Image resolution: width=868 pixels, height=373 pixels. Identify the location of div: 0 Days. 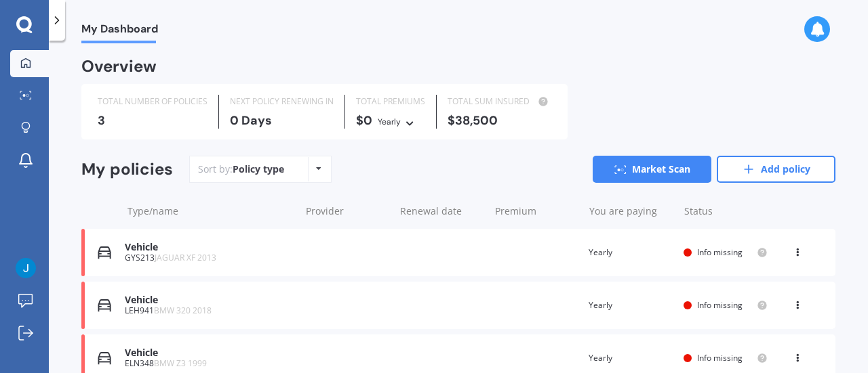
(282, 120).